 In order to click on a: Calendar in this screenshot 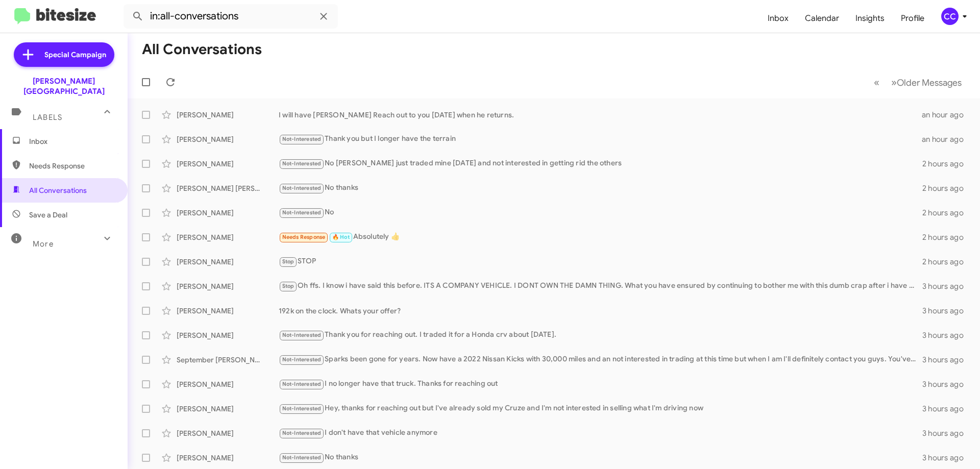, I will do `click(822, 19)`.